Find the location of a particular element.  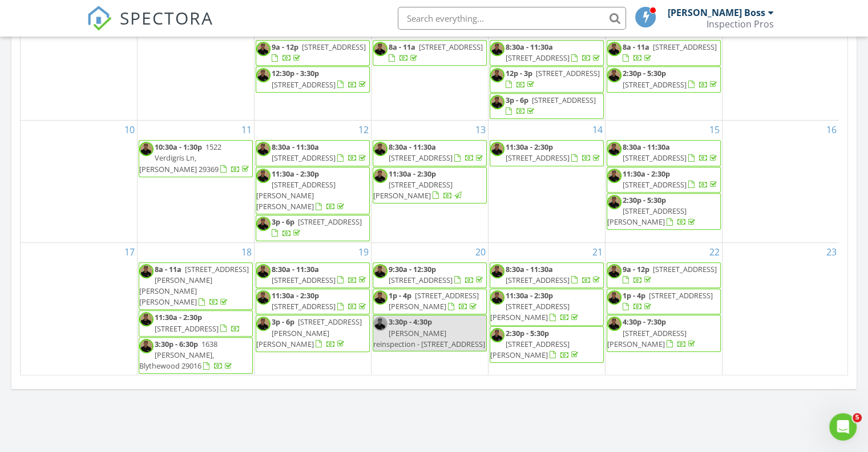

a: Go to August 18, 2025 is located at coordinates (247, 252).